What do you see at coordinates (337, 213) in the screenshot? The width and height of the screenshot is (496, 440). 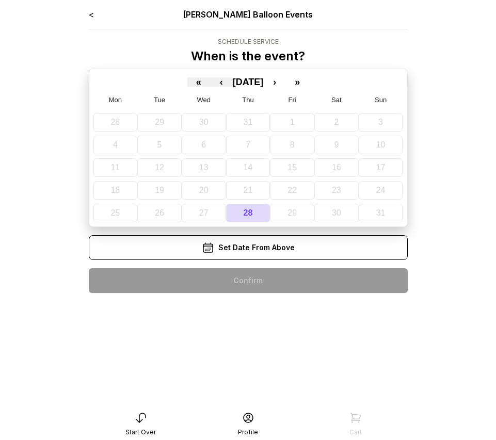 I see `abbr: August 30, 2025` at bounding box center [337, 213].